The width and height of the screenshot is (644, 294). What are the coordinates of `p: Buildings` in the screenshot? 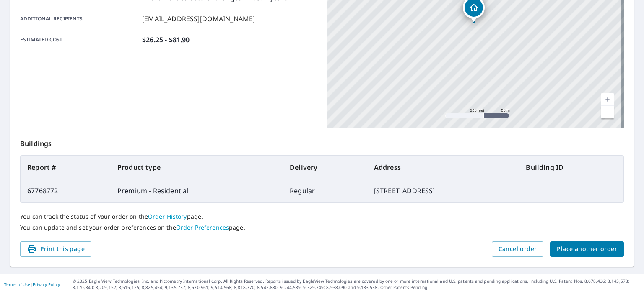 It's located at (322, 142).